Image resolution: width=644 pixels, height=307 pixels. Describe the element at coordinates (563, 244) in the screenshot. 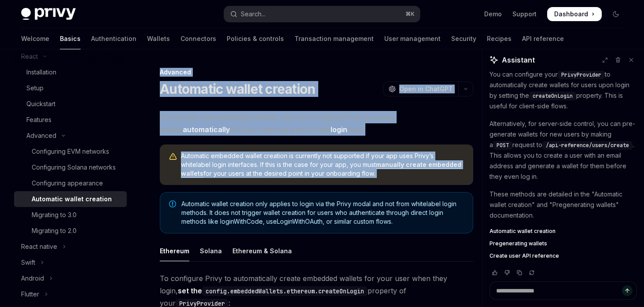

I see `a: Pregenerating wallets` at that location.